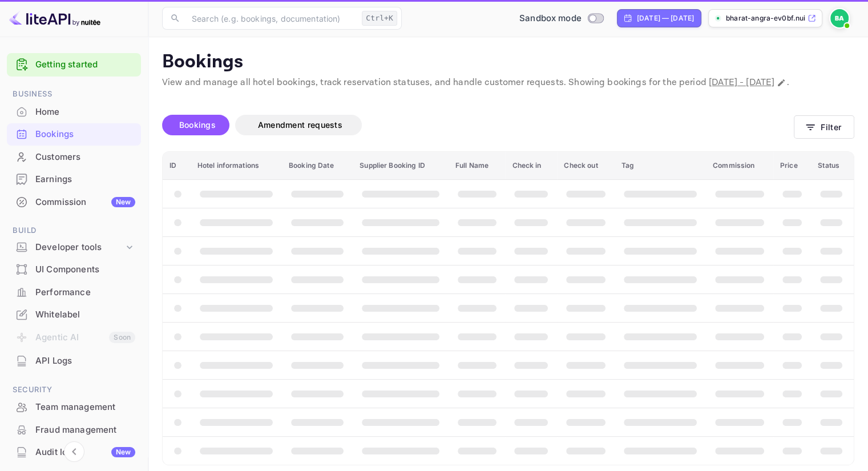 This screenshot has height=471, width=868. I want to click on th: Full Name, so click(477, 166).